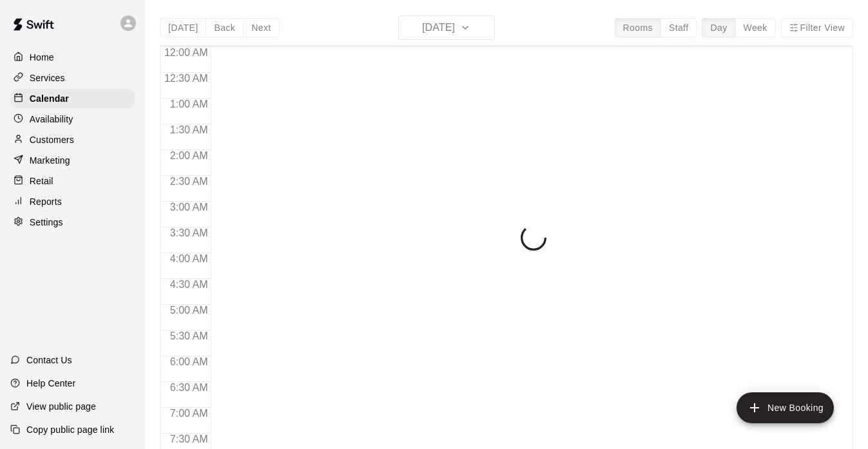 The width and height of the screenshot is (868, 449). I want to click on p: Availability, so click(51, 119).